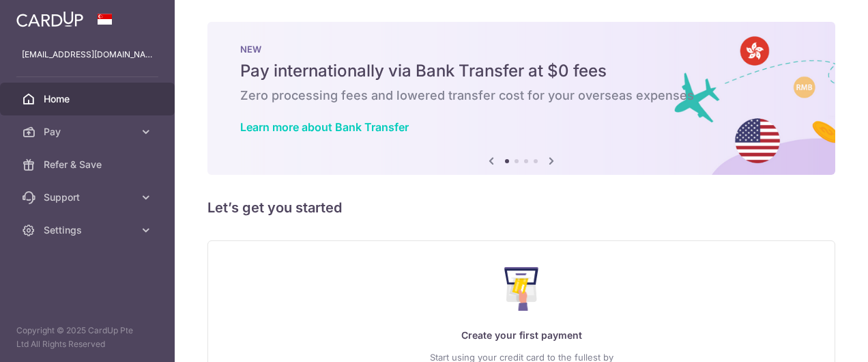  What do you see at coordinates (50, 19) in the screenshot?
I see `img: CardUp` at bounding box center [50, 19].